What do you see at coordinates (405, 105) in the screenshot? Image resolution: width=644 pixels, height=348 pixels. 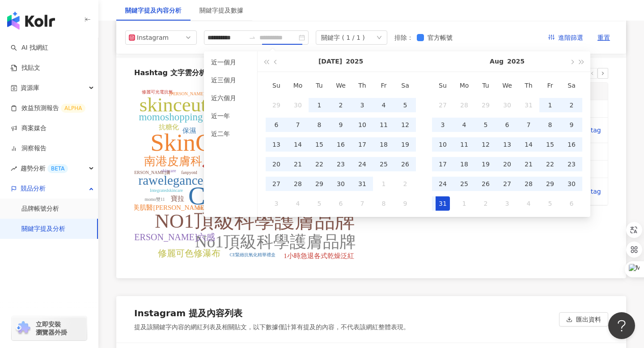 I see `td: 2025-07-05` at bounding box center [405, 105].